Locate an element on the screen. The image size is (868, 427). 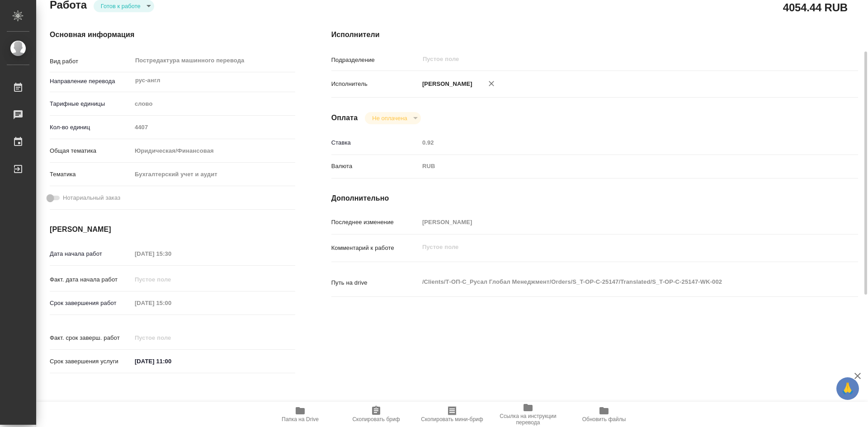
div: Готов к работе is located at coordinates (393, 118).